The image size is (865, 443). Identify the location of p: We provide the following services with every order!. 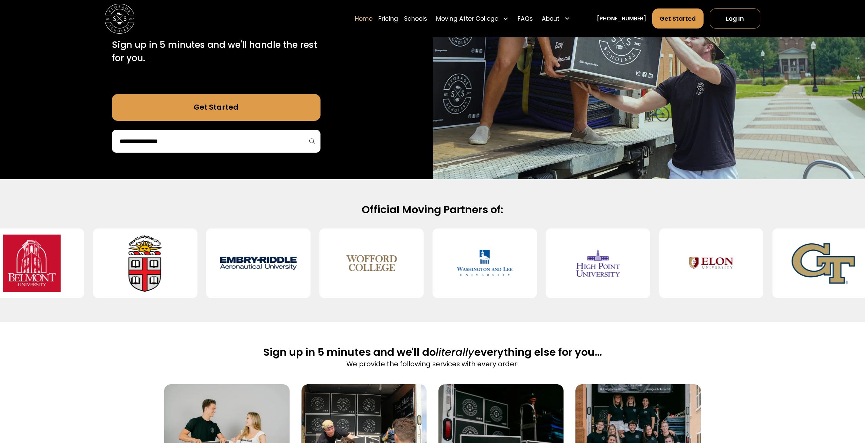
(432, 365).